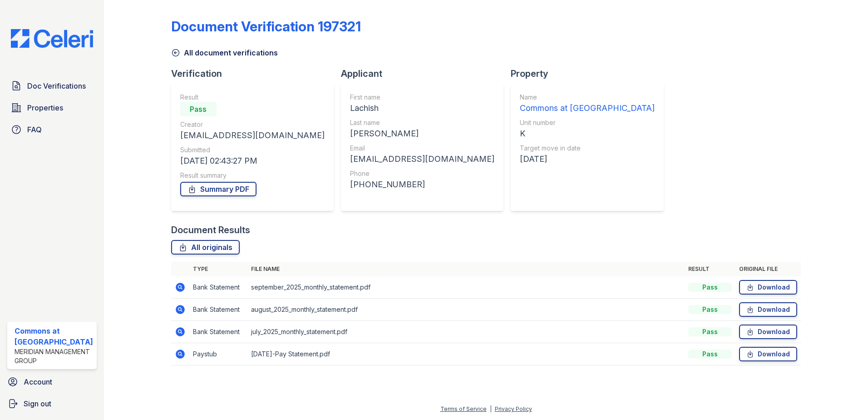  Describe the element at coordinates (218, 269) in the screenshot. I see `th: Type` at that location.